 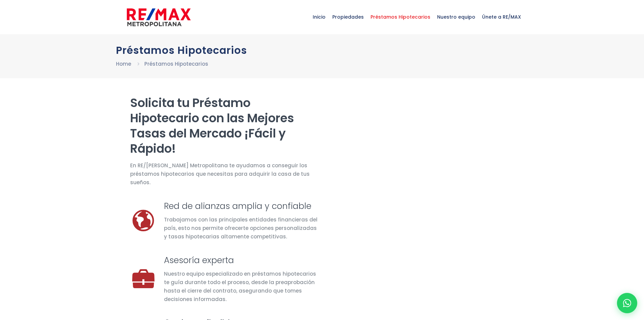 What do you see at coordinates (348, 17) in the screenshot?
I see `span: Propiedades` at bounding box center [348, 17].